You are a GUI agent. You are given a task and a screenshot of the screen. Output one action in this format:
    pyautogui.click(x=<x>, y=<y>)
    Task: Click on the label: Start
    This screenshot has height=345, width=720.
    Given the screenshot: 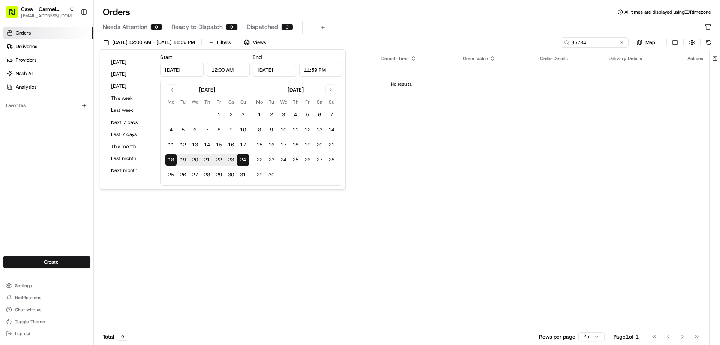 What is the action you would take?
    pyautogui.click(x=166, y=57)
    